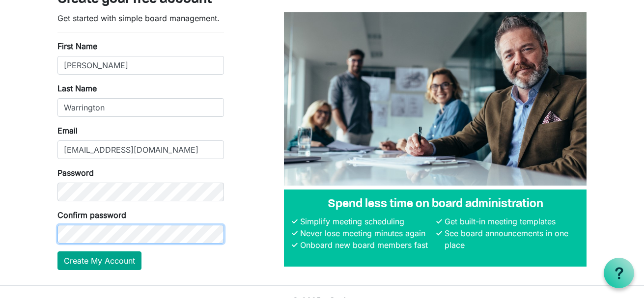  Describe the element at coordinates (511, 239) in the screenshot. I see `li: See board announcements in one place` at that location.